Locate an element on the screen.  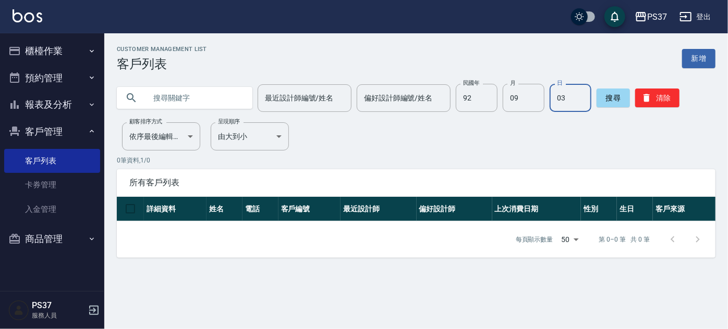
th: 電話 is located at coordinates (260, 209).